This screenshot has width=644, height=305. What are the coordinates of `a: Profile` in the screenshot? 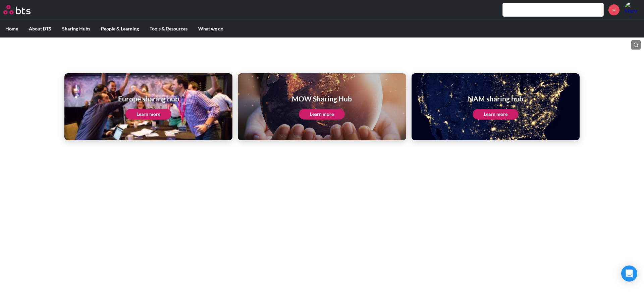 It's located at (633, 10).